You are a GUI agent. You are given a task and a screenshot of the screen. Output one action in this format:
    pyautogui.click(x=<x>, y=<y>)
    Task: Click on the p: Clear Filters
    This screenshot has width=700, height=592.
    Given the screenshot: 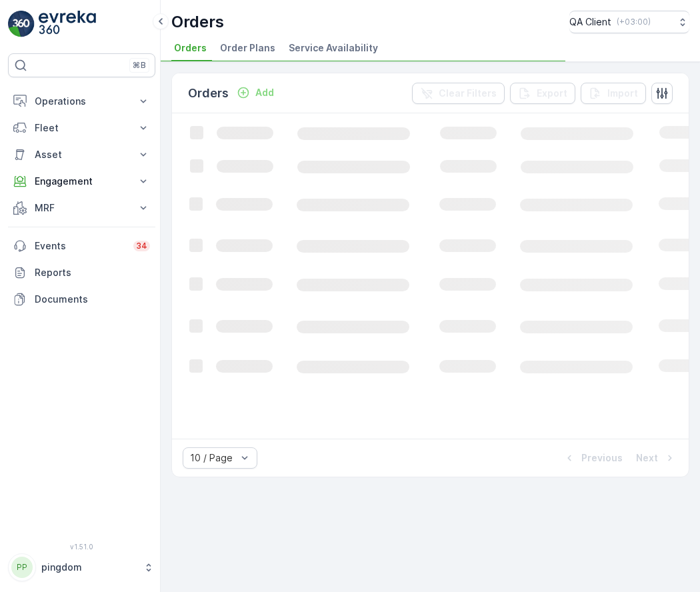 What is the action you would take?
    pyautogui.click(x=467, y=93)
    